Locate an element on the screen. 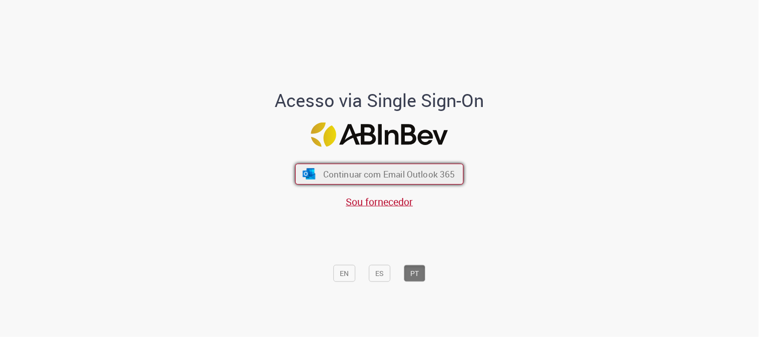  img: ícone Azure/Microsoft 360 is located at coordinates (309, 174).